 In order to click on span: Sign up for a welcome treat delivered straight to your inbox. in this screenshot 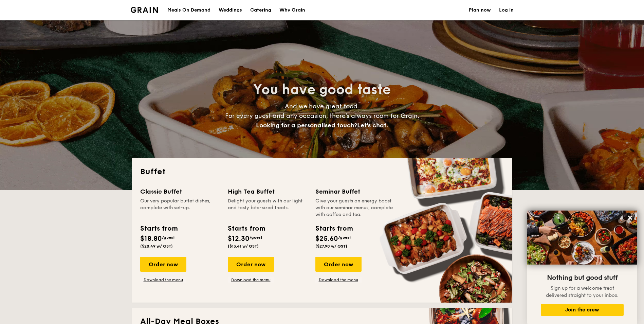, I will do `click(582, 292)`.